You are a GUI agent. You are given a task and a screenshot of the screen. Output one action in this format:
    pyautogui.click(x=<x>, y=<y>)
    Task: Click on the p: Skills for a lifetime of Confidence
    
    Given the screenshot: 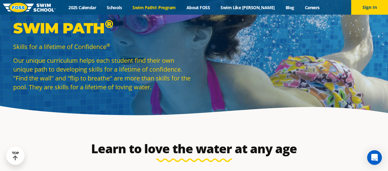 What is the action you would take?
    pyautogui.click(x=102, y=47)
    